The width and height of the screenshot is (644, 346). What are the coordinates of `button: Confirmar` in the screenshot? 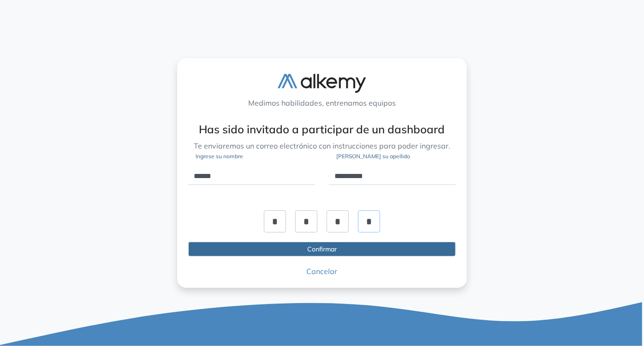 It's located at (322, 249).